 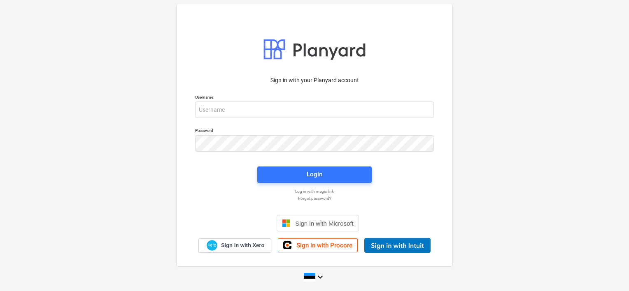 What do you see at coordinates (314, 198) in the screenshot?
I see `p: Forgot password?` at bounding box center [314, 198].